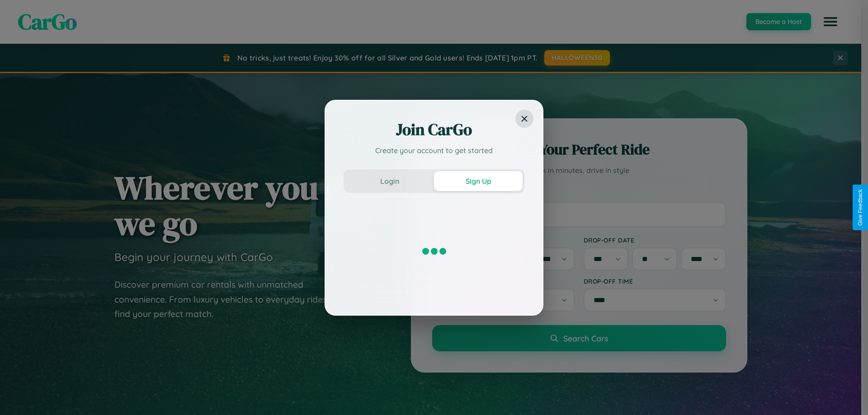  What do you see at coordinates (861, 207) in the screenshot?
I see `div: Give Feedback` at bounding box center [861, 207].